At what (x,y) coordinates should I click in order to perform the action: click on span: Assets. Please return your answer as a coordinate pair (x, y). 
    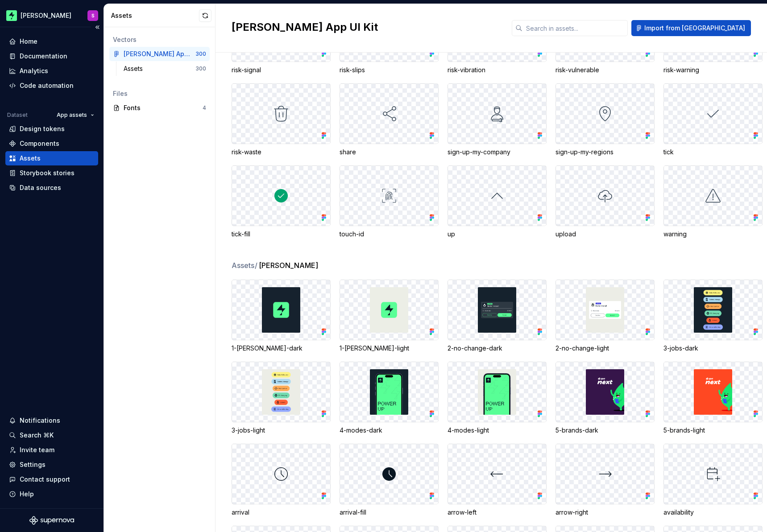
    Looking at the image, I should click on (244, 266).